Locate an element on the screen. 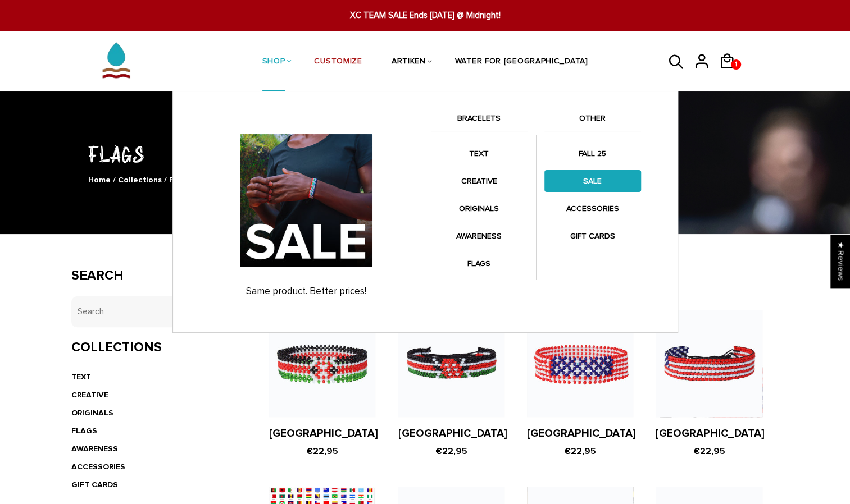  a: 1 is located at coordinates (731, 73).